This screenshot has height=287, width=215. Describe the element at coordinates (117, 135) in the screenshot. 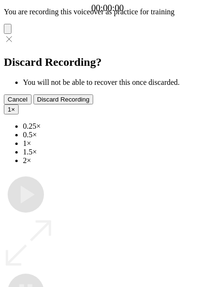

I see `li: 0.5×` at that location.